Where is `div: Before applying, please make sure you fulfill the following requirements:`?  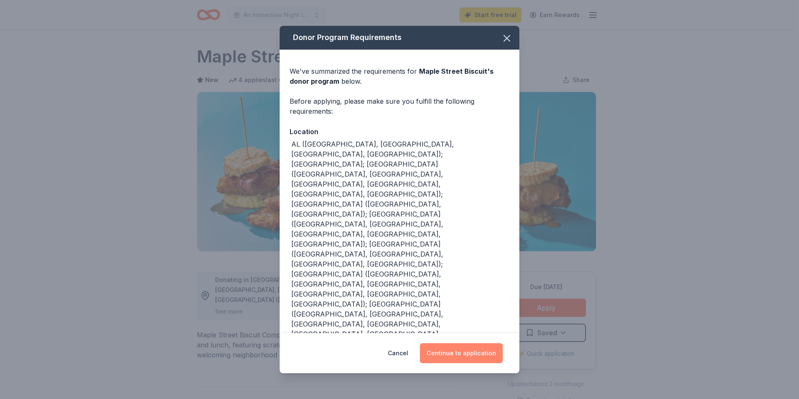 div: Before applying, please make sure you fulfill the following requirements: is located at coordinates (400, 106).